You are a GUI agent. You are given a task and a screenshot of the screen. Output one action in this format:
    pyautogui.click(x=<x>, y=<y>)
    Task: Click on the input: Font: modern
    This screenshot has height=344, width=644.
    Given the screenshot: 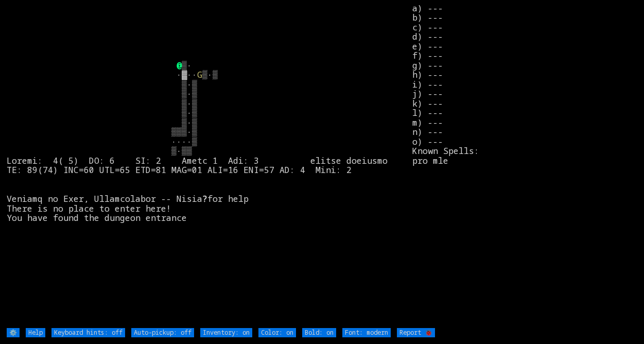 What is the action you would take?
    pyautogui.click(x=367, y=332)
    